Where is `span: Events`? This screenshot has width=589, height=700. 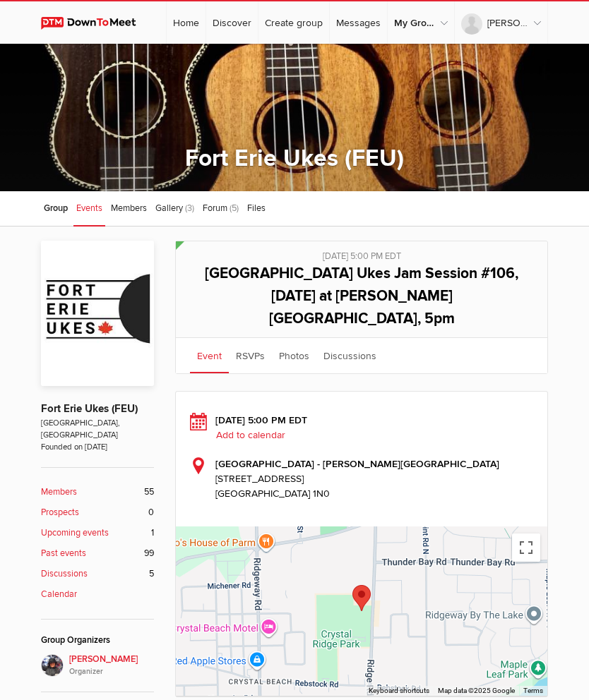
span: Events is located at coordinates (89, 208).